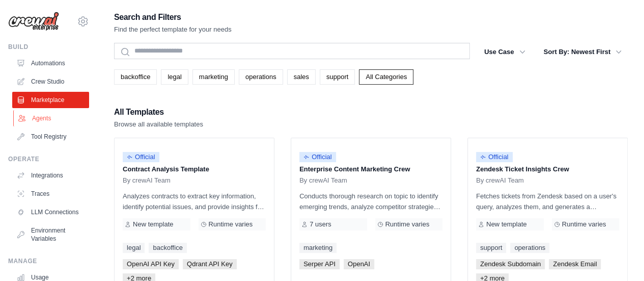 The width and height of the screenshot is (644, 281). What do you see at coordinates (619, 257) in the screenshot?
I see `div: Chat Widget` at bounding box center [619, 257].